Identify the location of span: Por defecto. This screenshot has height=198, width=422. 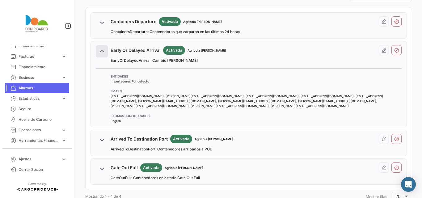
(140, 81).